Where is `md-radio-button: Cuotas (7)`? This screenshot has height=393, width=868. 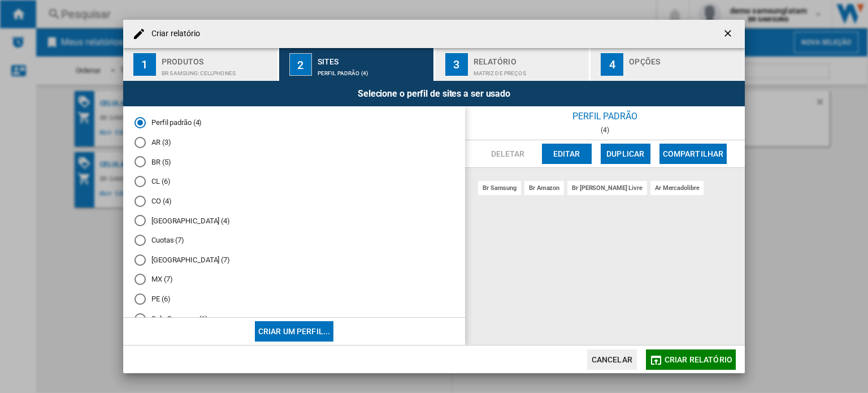
md-radio-button: Cuotas (7) is located at coordinates (294, 240).